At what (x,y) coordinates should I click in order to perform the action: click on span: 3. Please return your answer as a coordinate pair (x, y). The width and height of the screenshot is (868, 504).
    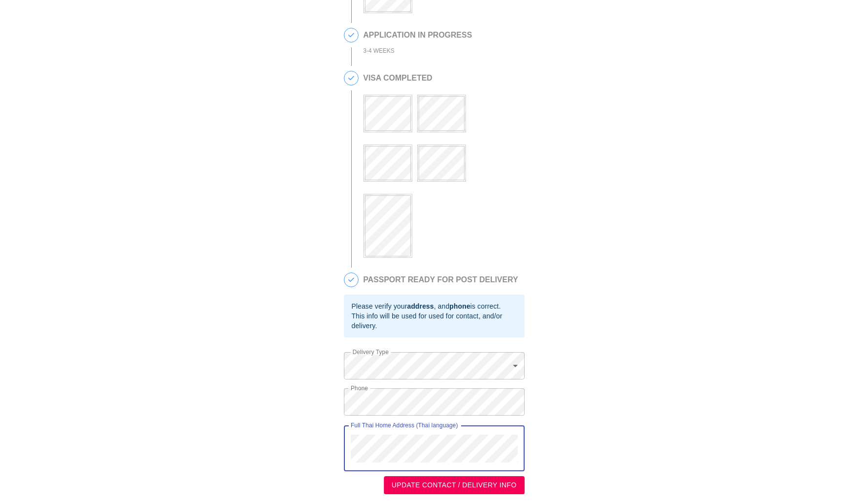
    Looking at the image, I should click on (352, 35).